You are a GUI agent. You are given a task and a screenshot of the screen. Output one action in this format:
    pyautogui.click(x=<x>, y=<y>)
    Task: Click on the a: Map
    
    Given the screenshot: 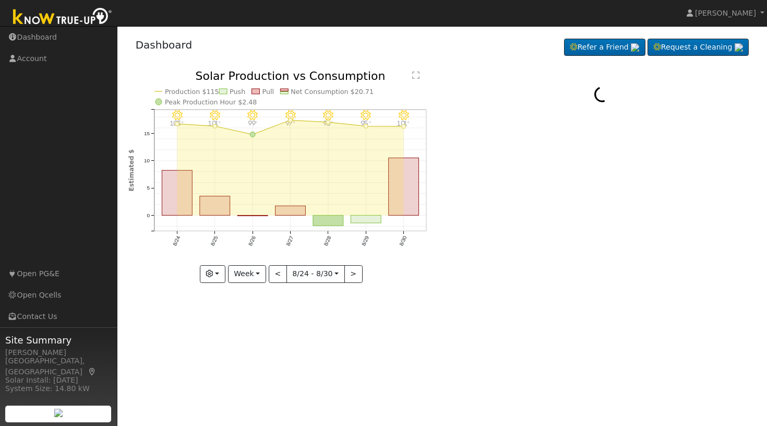 What is the action you would take?
    pyautogui.click(x=92, y=371)
    